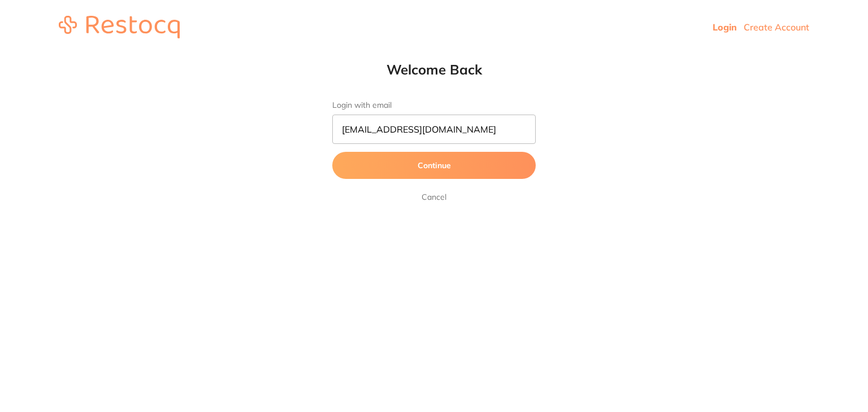 Image resolution: width=868 pixels, height=412 pixels. Describe the element at coordinates (777, 27) in the screenshot. I see `a: Create Account` at that location.